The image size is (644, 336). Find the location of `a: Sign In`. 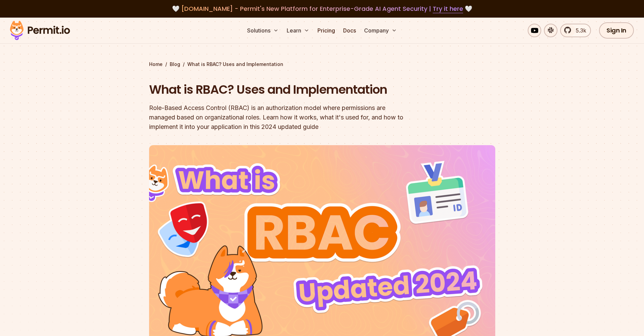

a: Sign In is located at coordinates (616, 30).